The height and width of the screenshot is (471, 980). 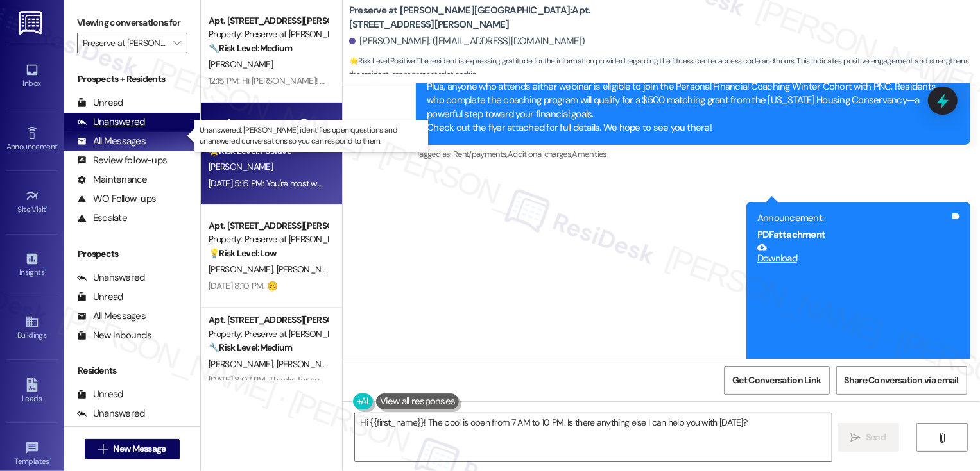 What do you see at coordinates (114, 335) in the screenshot?
I see `div: New Inbounds` at bounding box center [114, 335].